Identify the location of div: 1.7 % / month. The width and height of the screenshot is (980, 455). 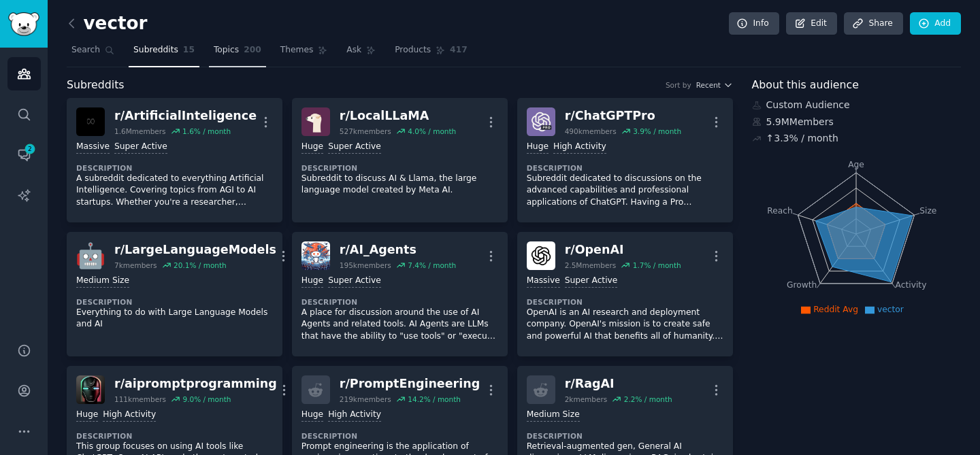
(657, 265).